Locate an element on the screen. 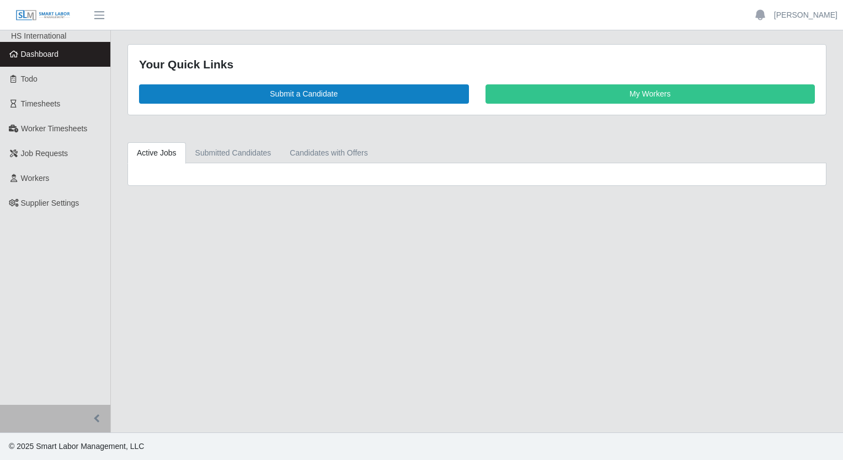 The image size is (843, 460). div: Your Quick Links is located at coordinates (477, 65).